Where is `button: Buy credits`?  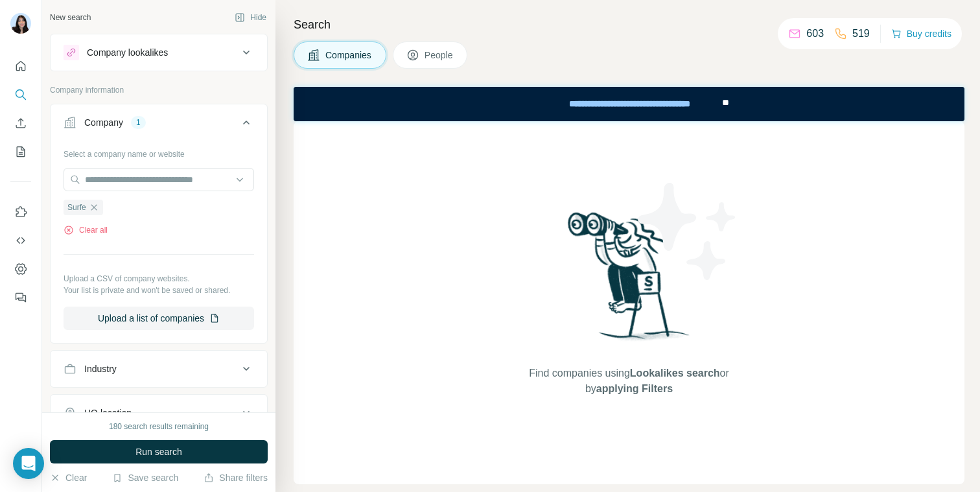 button: Buy credits is located at coordinates (921, 34).